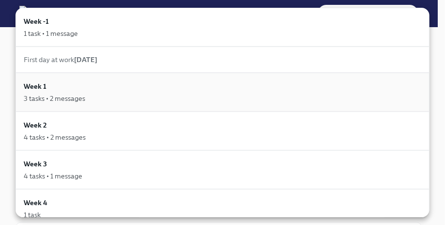 The image size is (445, 225). What do you see at coordinates (223, 169) in the screenshot?
I see `a: Week 34 tasks • 1 message` at bounding box center [223, 169].